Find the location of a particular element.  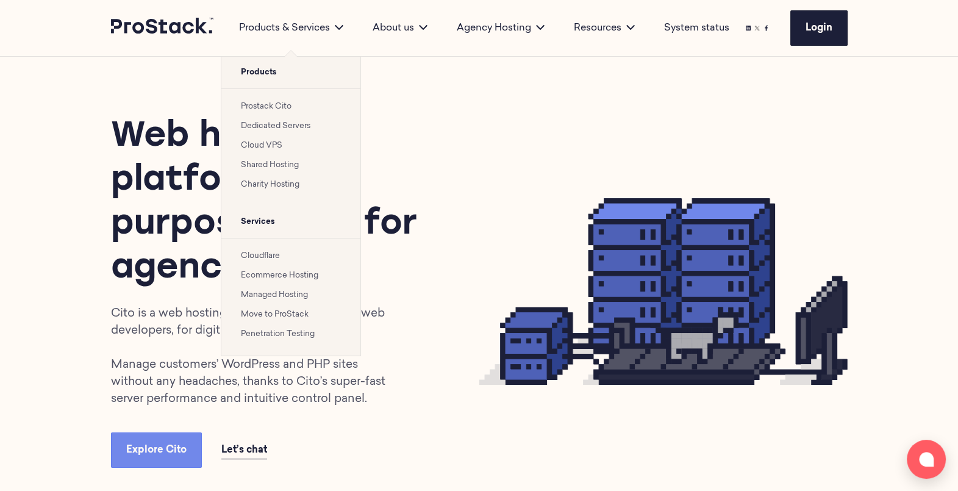

a: Penetration Testing is located at coordinates (278, 334).